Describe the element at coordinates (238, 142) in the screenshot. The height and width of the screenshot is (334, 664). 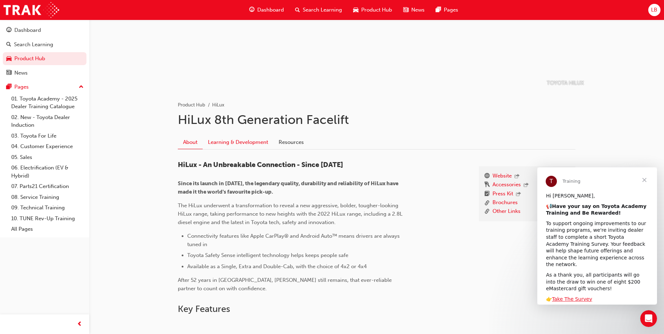
I see `a: Learning & Development` at that location.